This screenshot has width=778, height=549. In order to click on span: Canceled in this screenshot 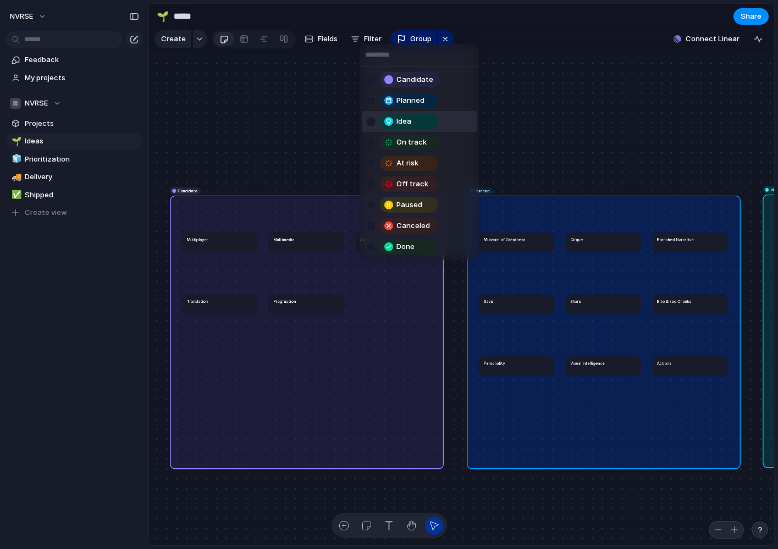, I will do `click(413, 226)`.